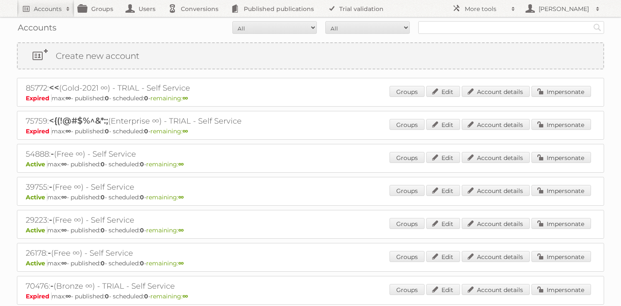 The height and width of the screenshot is (306, 621). Describe the element at coordinates (486, 9) in the screenshot. I see `h2: More tools` at that location.